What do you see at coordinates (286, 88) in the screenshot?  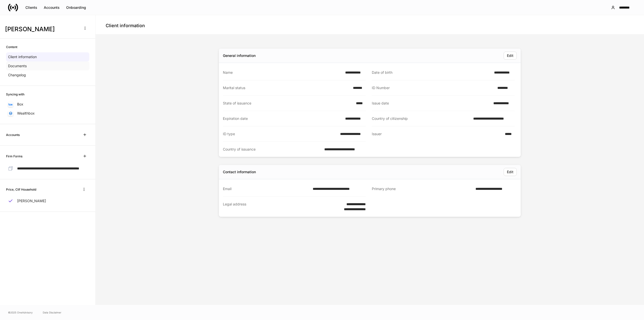 I see `div: Marital status` at bounding box center [286, 88].